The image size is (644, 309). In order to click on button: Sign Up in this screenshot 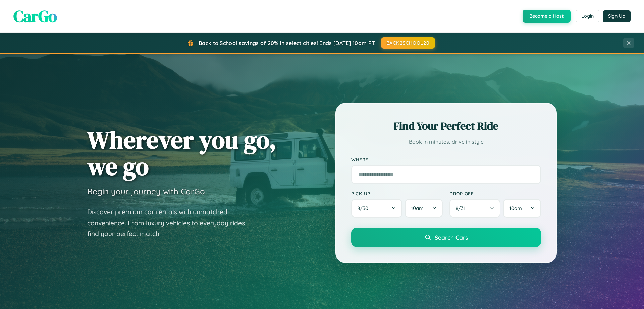, I will do `click(617, 16)`.